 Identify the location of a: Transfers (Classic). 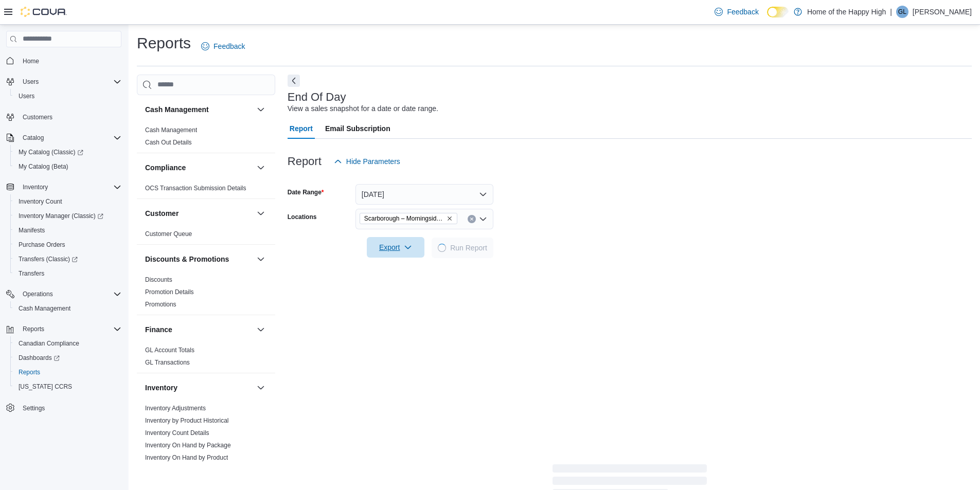
(48, 259).